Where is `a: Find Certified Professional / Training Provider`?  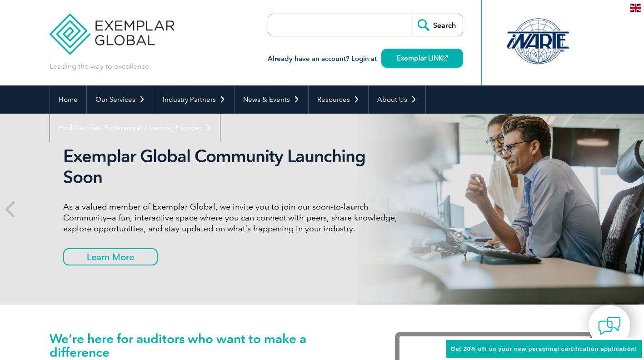 a: Find Certified Professional / Training Provider is located at coordinates (135, 128).